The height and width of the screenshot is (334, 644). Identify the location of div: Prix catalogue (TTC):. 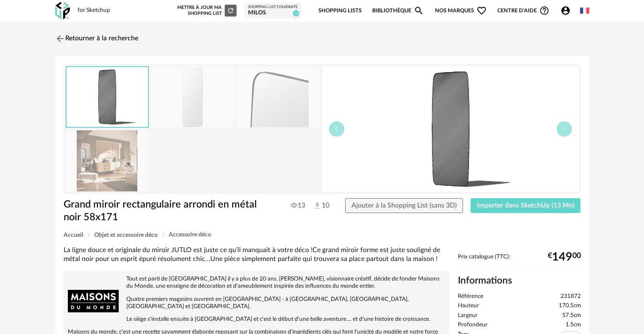
(519, 261).